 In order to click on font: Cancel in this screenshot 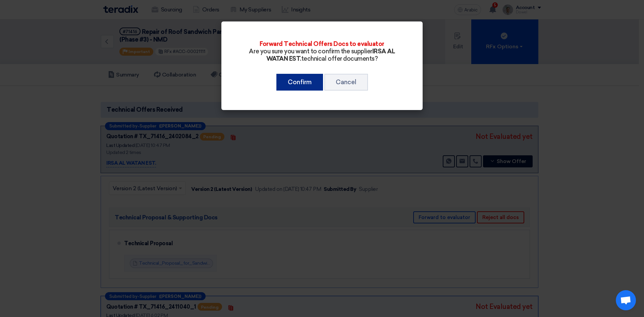, I will do `click(346, 82)`.